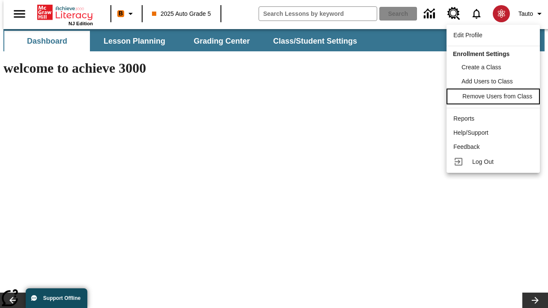 This screenshot has width=548, height=308. What do you see at coordinates (481, 67) in the screenshot?
I see `span: Create a Class` at bounding box center [481, 67].